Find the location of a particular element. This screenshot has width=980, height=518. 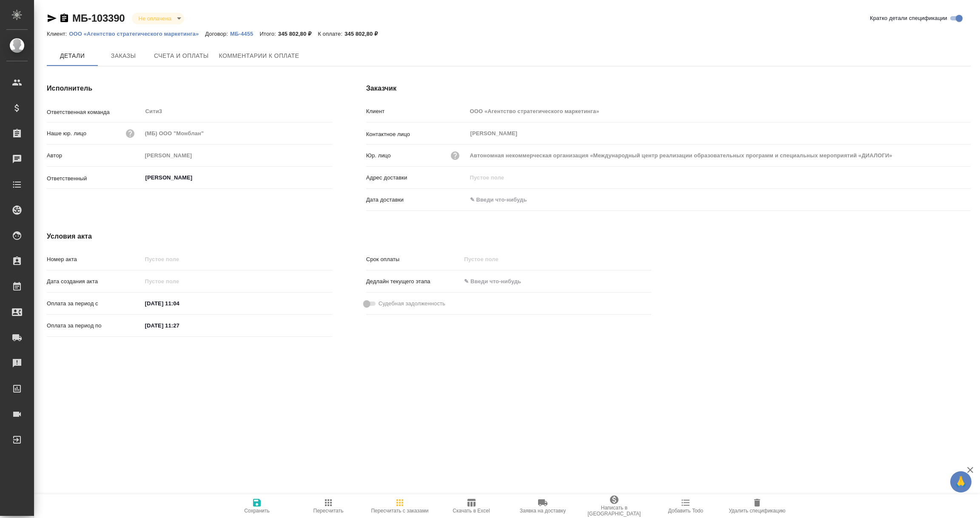

p: Юр. лицо is located at coordinates (378, 156).